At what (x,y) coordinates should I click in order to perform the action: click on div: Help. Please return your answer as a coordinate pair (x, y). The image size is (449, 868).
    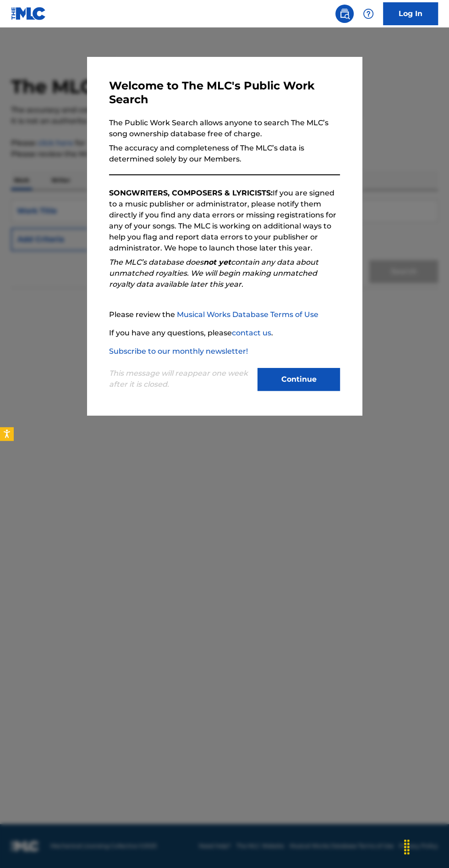
    Looking at the image, I should click on (368, 14).